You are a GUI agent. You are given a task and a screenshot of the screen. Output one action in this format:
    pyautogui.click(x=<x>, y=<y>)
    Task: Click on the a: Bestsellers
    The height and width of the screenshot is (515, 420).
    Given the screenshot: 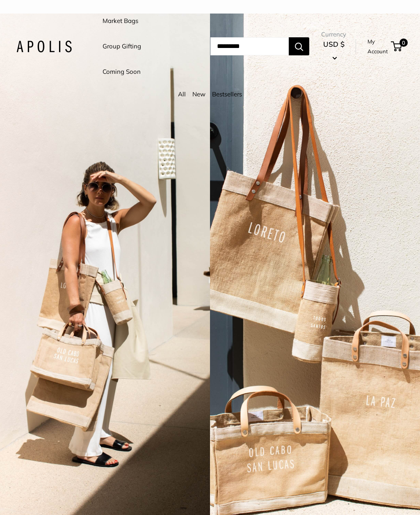 What is the action you would take?
    pyautogui.click(x=227, y=94)
    